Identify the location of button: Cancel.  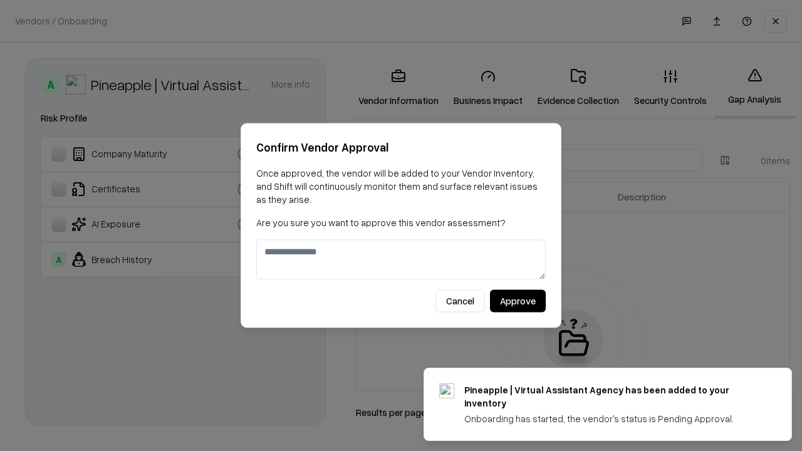
(460, 301).